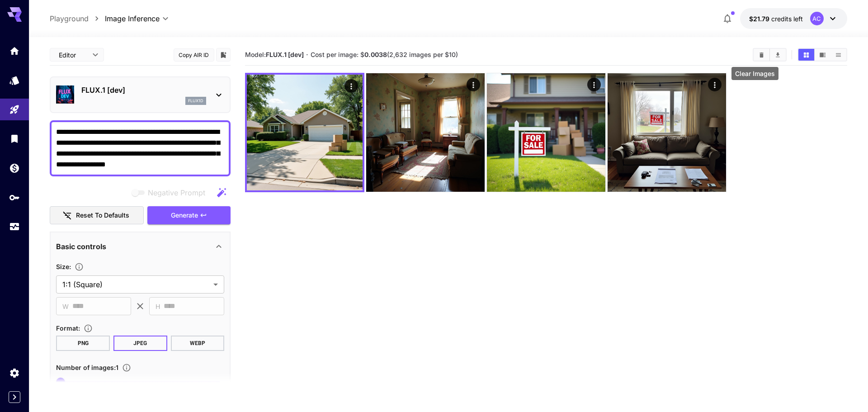 The width and height of the screenshot is (868, 412). What do you see at coordinates (77, 19) in the screenshot?
I see `nav: breadcrumb` at bounding box center [77, 19].